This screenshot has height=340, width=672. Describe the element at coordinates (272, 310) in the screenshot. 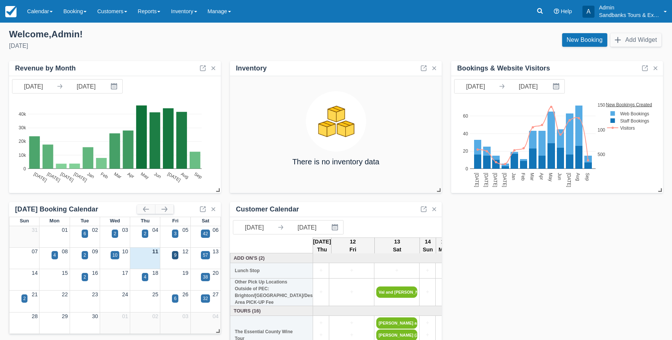

I see `a: Tours (16)` at that location.